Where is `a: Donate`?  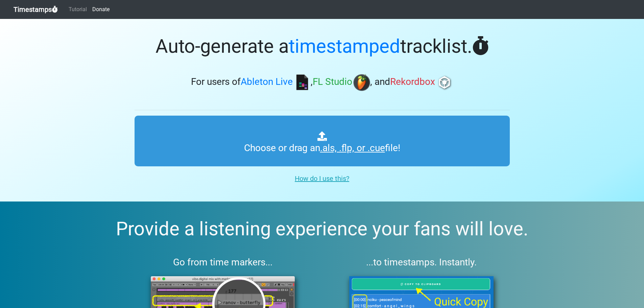 a: Donate is located at coordinates (101, 10).